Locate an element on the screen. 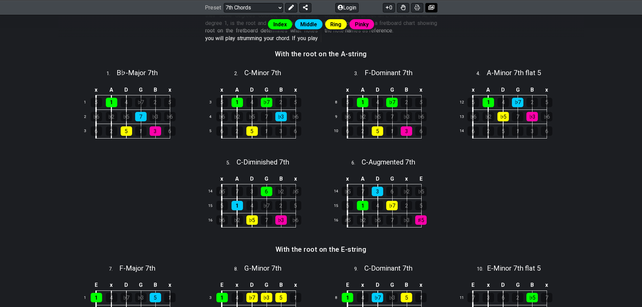 This screenshot has height=307, width=642. button: Login is located at coordinates (347, 7).